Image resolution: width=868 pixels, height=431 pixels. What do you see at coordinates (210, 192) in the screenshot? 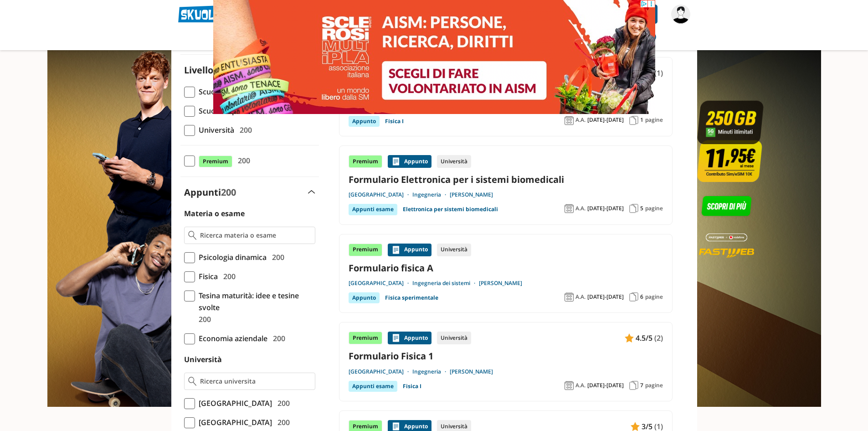
I see `label: Appunti` at bounding box center [210, 192].